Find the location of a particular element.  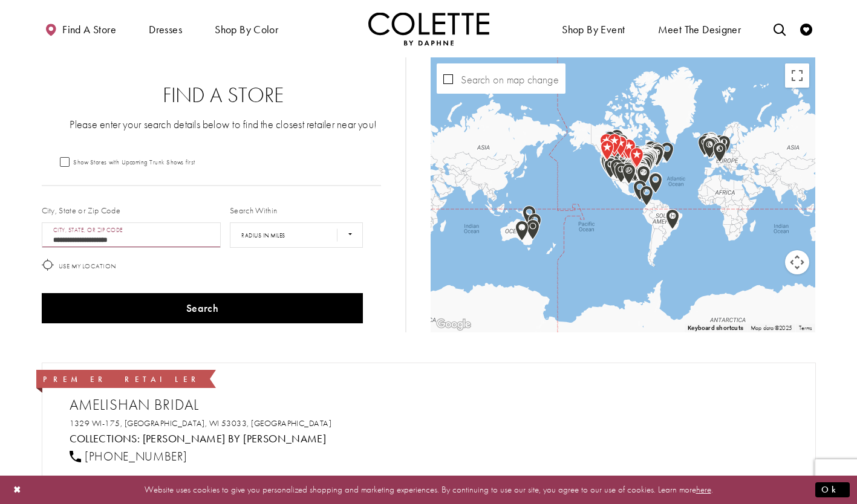

label: Search Within is located at coordinates (253, 211).